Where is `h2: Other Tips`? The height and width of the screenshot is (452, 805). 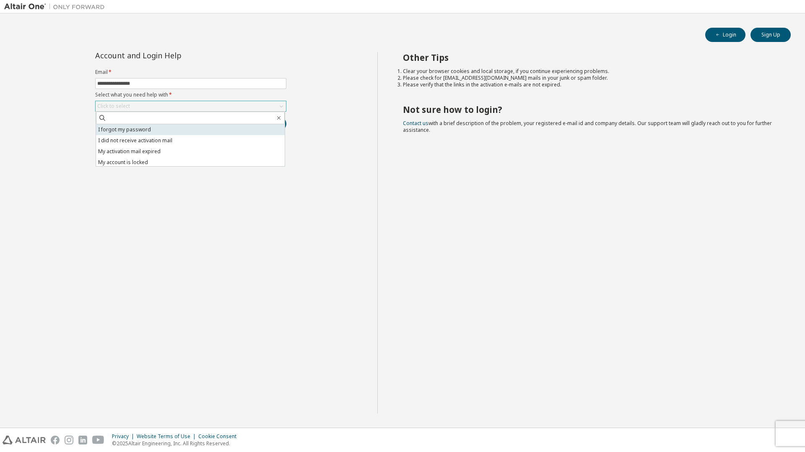 h2: Other Tips is located at coordinates (589, 57).